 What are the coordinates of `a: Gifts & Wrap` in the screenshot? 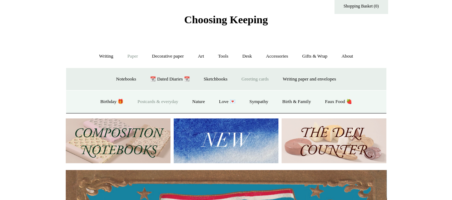 It's located at (315, 56).